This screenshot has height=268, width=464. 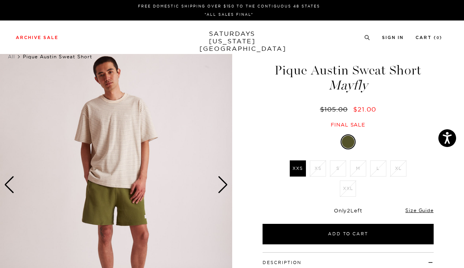 I want to click on span: Mayfly, so click(x=348, y=85).